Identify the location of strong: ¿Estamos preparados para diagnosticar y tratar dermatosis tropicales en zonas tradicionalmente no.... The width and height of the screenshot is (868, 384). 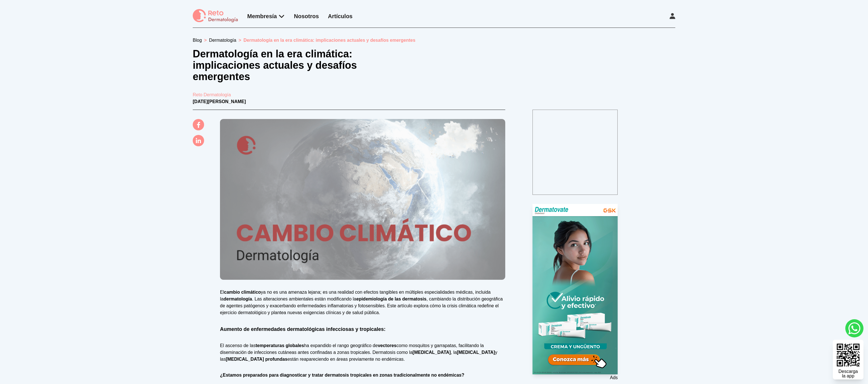
(342, 375).